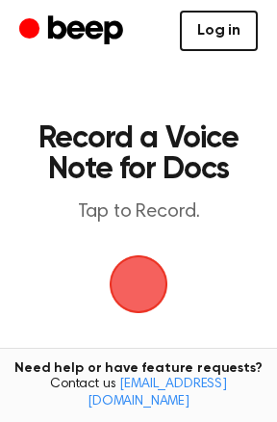 This screenshot has width=277, height=422. I want to click on p: Tap to Record., so click(139, 212).